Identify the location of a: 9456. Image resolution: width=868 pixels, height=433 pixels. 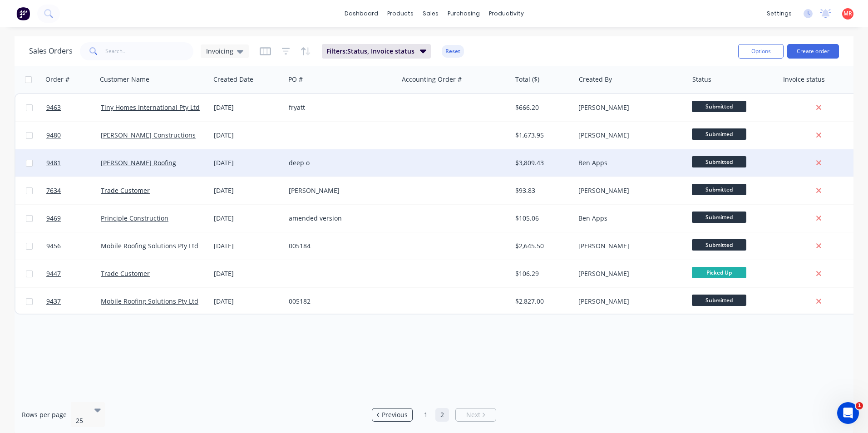
(73, 246).